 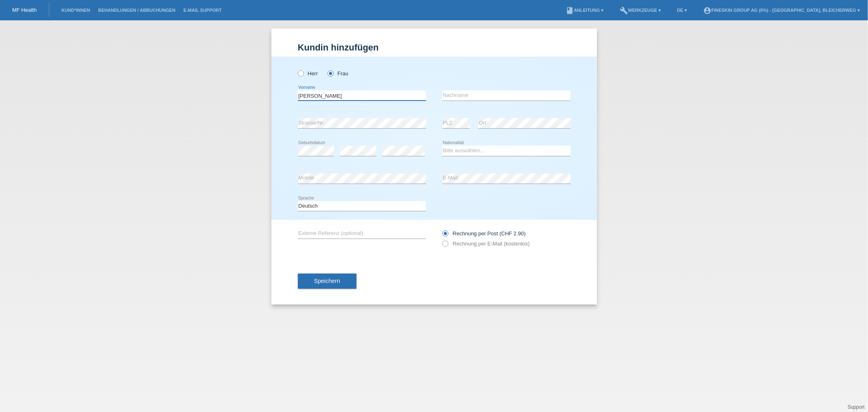 I want to click on a: buildWerkzeuge ▾, so click(x=641, y=10).